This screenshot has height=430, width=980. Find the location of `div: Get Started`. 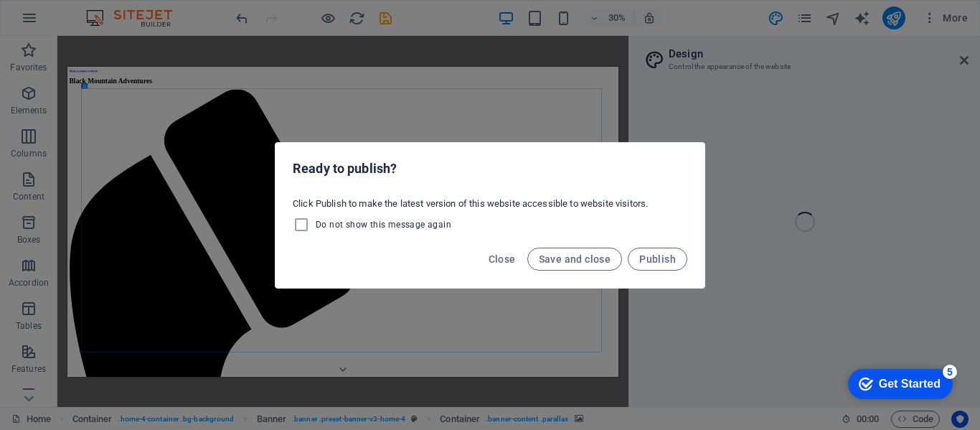

div: Get Started is located at coordinates (73, 22).